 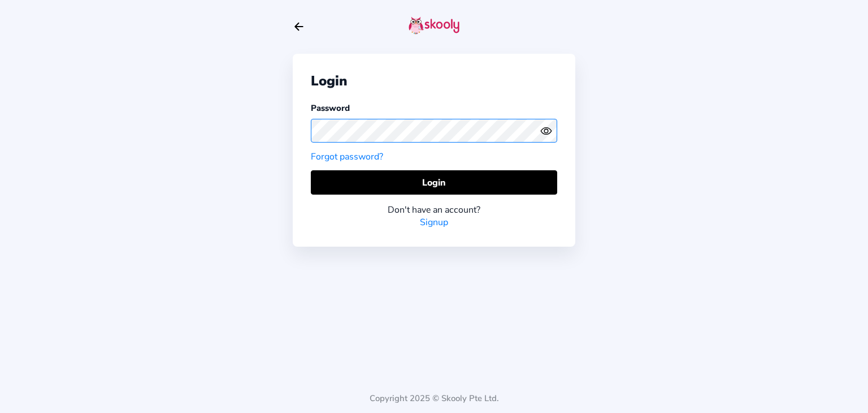 I want to click on a: Forgot password?, so click(x=347, y=157).